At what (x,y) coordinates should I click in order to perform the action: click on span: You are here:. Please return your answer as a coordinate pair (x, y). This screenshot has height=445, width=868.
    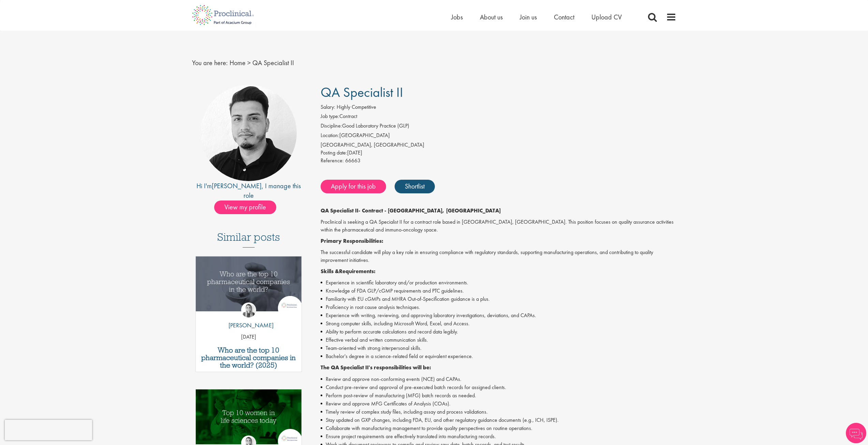
    Looking at the image, I should click on (210, 63).